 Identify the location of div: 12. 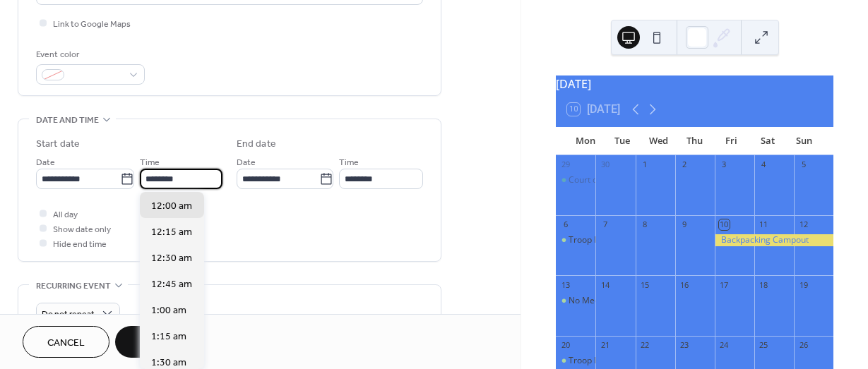
(802, 224).